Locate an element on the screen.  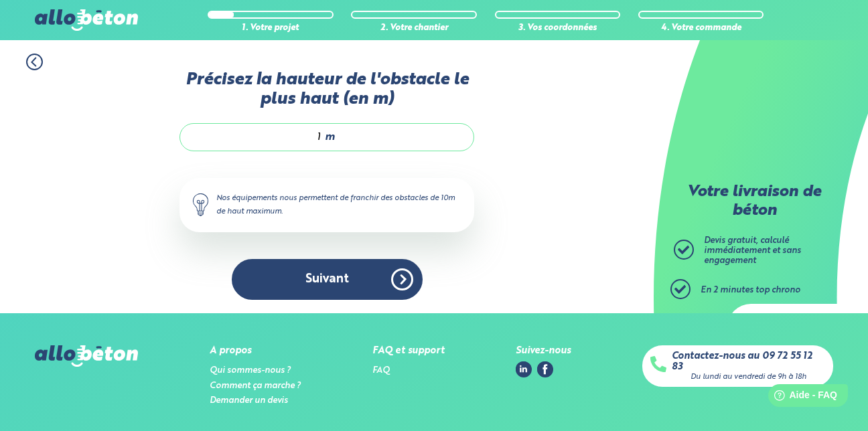
a: Comment ça marche ? is located at coordinates (255, 385).